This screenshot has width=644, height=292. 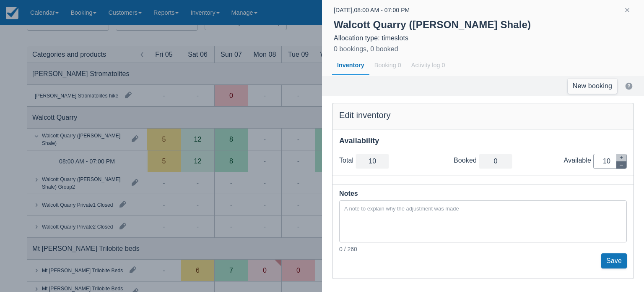 What do you see at coordinates (483, 115) in the screenshot?
I see `div: Edit inventory` at bounding box center [483, 115].